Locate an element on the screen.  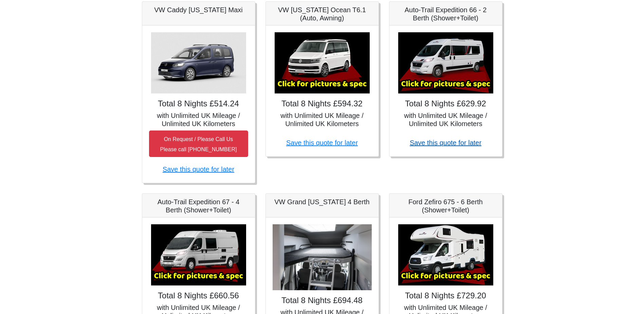
h5: Ford Zefiro 675 - 6 Berth (Shower+Toilet) is located at coordinates (445, 206).